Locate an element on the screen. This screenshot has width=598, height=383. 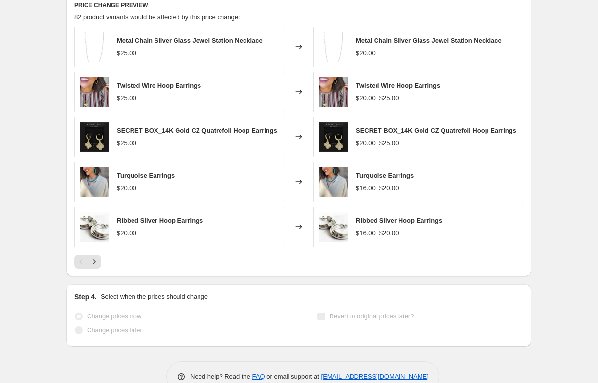
span: Need help? Read the is located at coordinates (221, 376).